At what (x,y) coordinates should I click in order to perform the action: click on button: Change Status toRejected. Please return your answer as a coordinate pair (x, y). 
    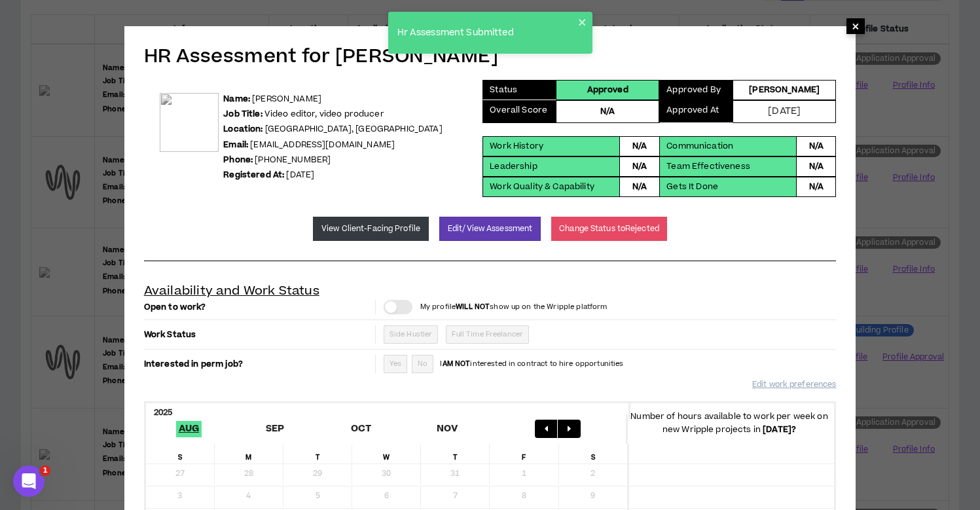
    Looking at the image, I should click on (609, 229).